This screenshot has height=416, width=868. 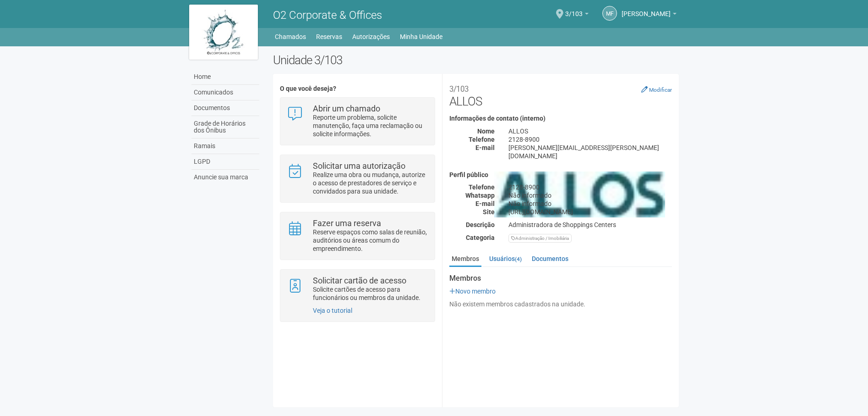 I want to click on strong: Fazer uma reserva, so click(x=346, y=223).